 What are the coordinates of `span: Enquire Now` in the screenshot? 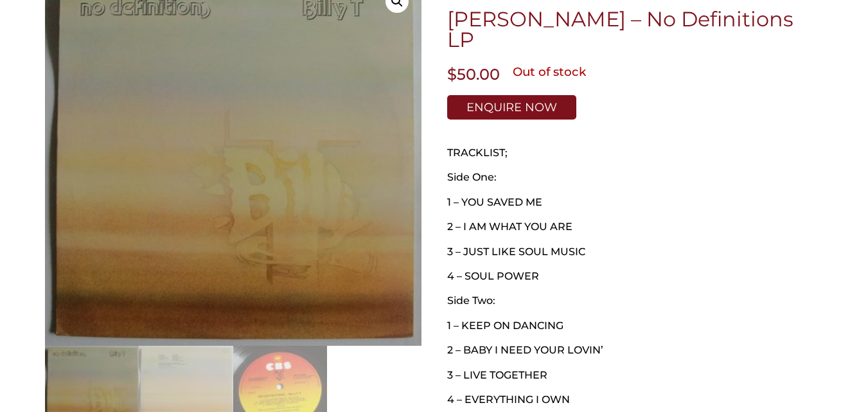 It's located at (511, 107).